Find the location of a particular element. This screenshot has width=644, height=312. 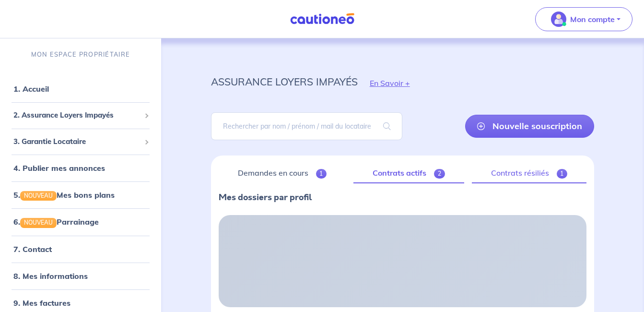

a: 1. Accueil is located at coordinates (31, 89).